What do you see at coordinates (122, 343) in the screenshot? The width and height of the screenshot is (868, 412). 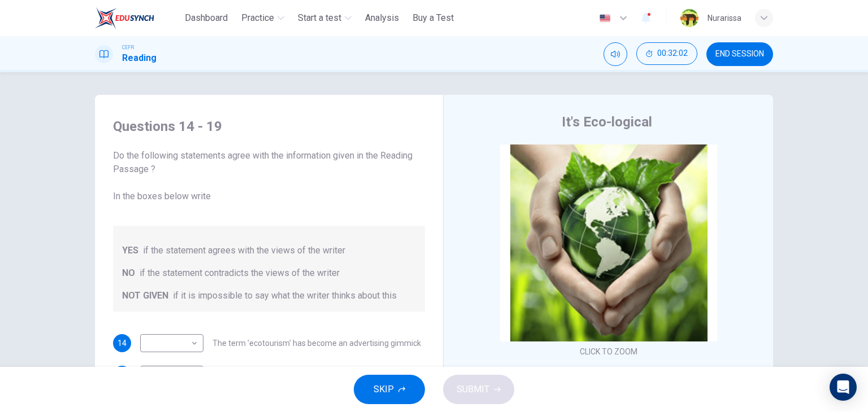 I see `span: 14` at bounding box center [122, 343].